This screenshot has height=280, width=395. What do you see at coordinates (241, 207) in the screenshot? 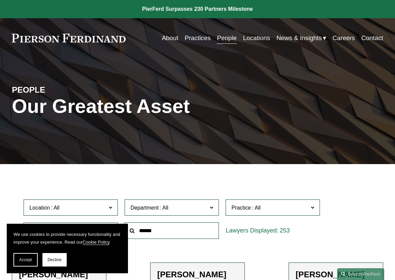
I see `span: Practice` at bounding box center [241, 207].